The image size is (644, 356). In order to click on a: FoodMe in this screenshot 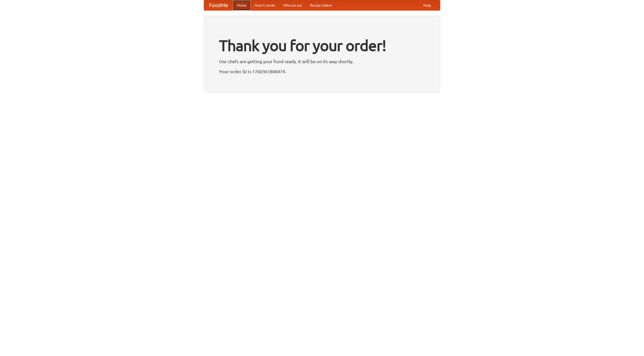, I will do `click(218, 5)`.